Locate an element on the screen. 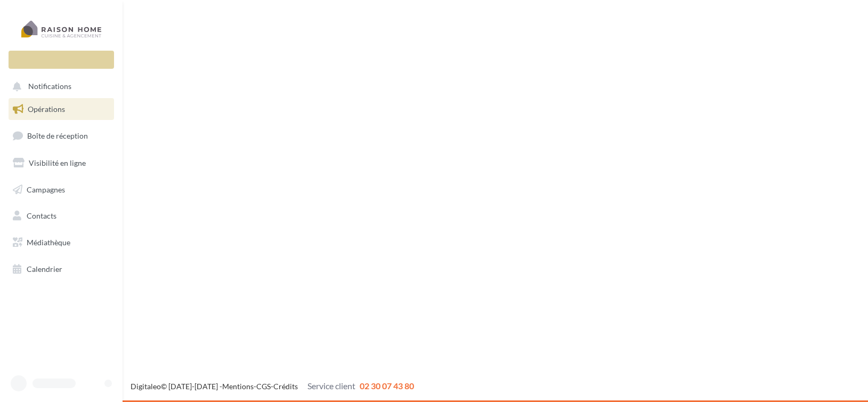  span: Campagnes is located at coordinates (46, 188).